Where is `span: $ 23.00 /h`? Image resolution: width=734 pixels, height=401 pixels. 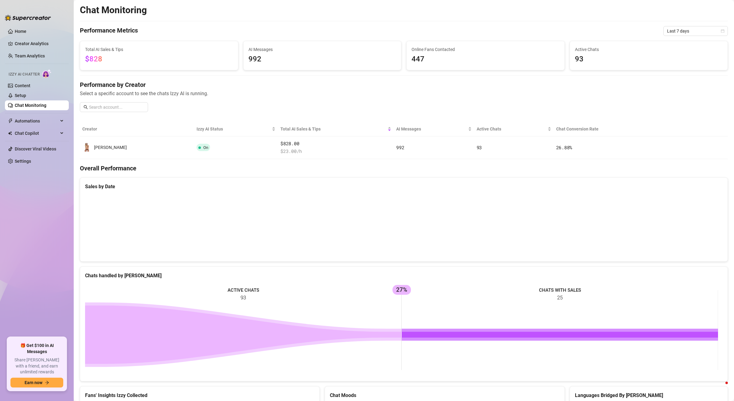 span: $ 23.00 /h is located at coordinates (335, 151).